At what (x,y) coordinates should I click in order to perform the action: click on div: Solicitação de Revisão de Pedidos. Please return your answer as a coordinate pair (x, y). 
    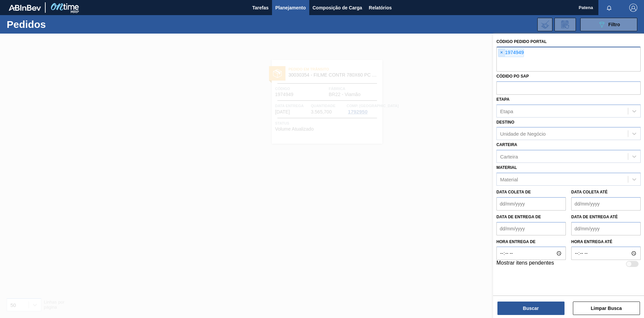
    Looking at the image, I should click on (565, 25).